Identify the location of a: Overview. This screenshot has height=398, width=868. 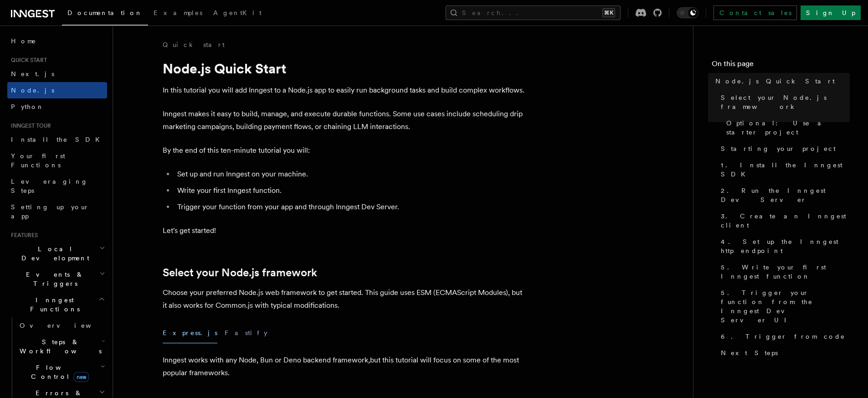
(62, 326).